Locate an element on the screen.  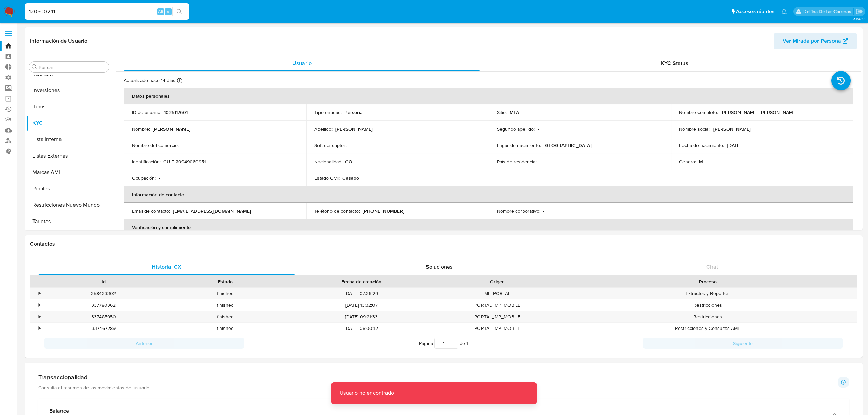
span: Historial CX is located at coordinates (167, 267).